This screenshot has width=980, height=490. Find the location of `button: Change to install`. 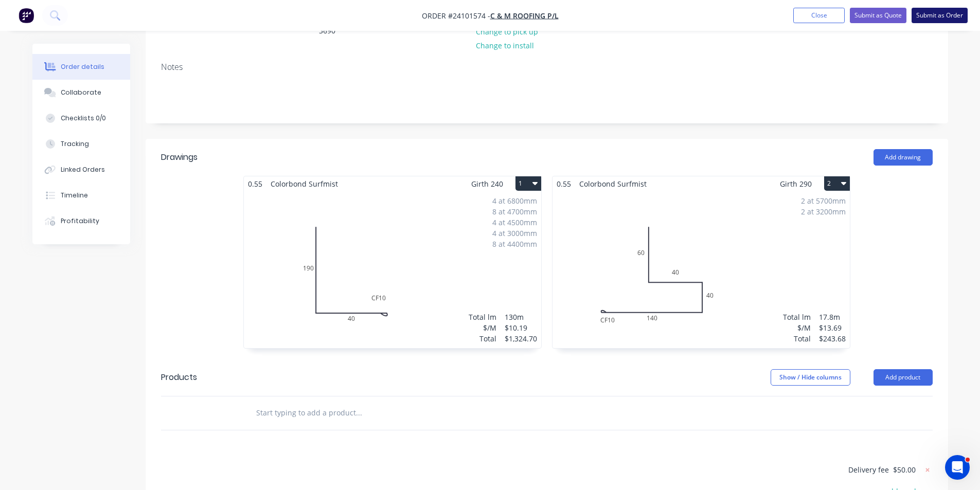

button: Change to install is located at coordinates (504, 45).